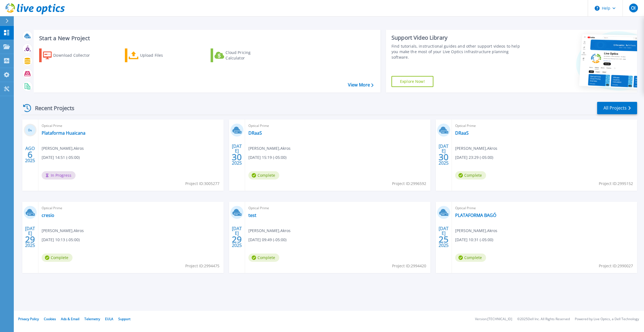 The width and height of the screenshot is (644, 332). Describe the element at coordinates (63, 133) in the screenshot. I see `a: Plataforma Huaicana` at that location.